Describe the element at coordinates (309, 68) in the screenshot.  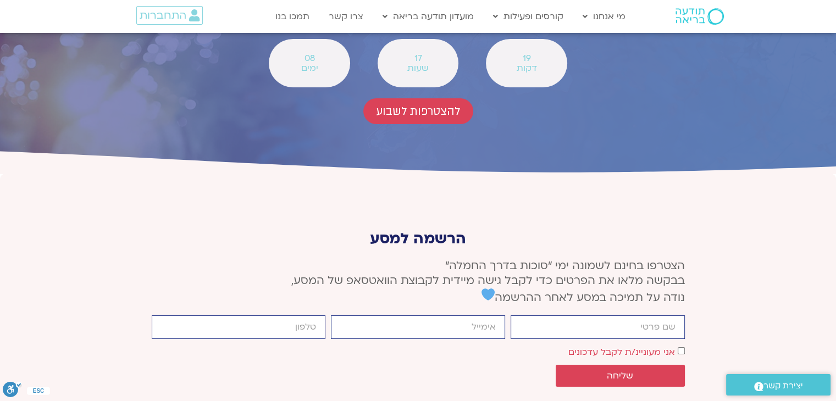
I see `span: ימים` at that location.